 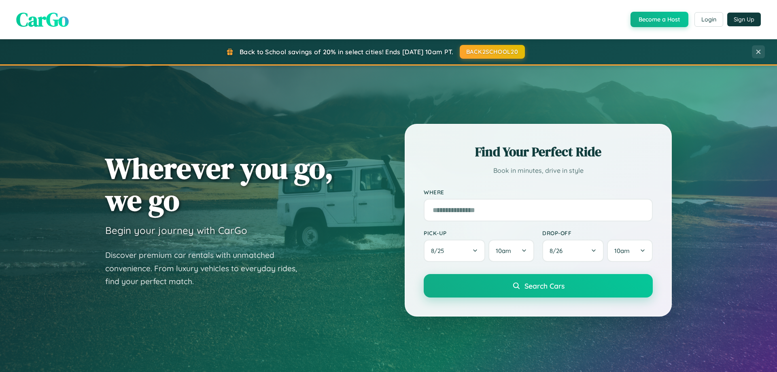 I want to click on span: 8 / 26, so click(x=558, y=251).